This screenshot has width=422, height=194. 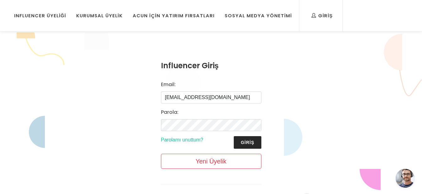 What do you see at coordinates (170, 112) in the screenshot?
I see `label: Parola:` at bounding box center [170, 112].